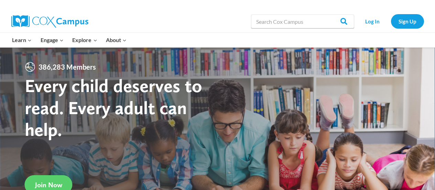 The image size is (435, 190). What do you see at coordinates (22, 40) in the screenshot?
I see `span: Learn` at bounding box center [22, 40].